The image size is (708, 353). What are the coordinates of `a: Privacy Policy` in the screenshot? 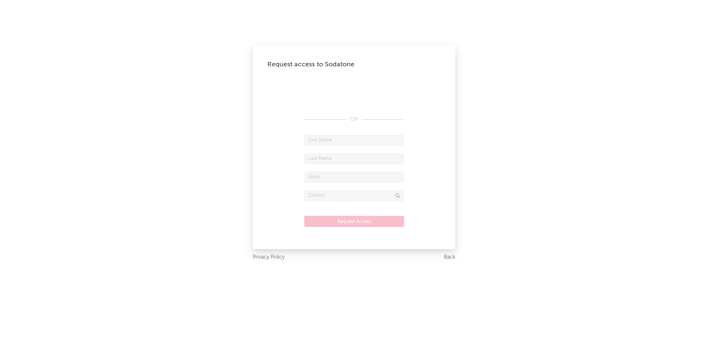 It's located at (268, 257).